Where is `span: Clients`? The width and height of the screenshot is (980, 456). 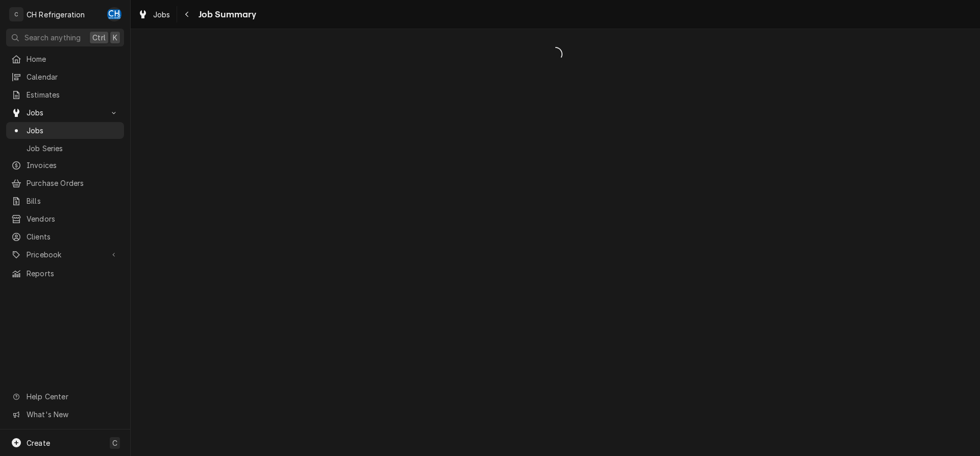 span: Clients is located at coordinates (73, 236).